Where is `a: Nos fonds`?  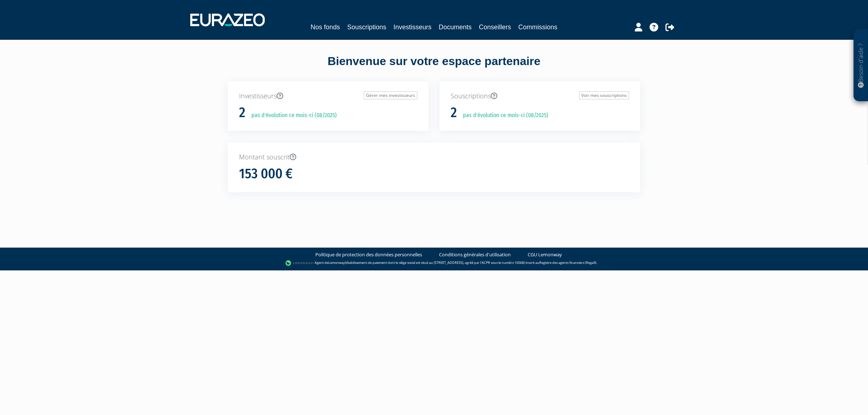
a: Nos fonds is located at coordinates (325, 27).